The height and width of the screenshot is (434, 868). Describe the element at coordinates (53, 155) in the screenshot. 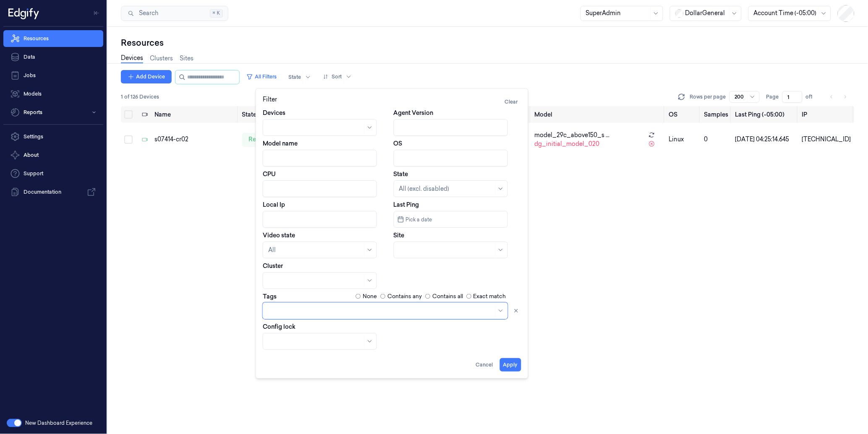

I see `button: About` at that location.